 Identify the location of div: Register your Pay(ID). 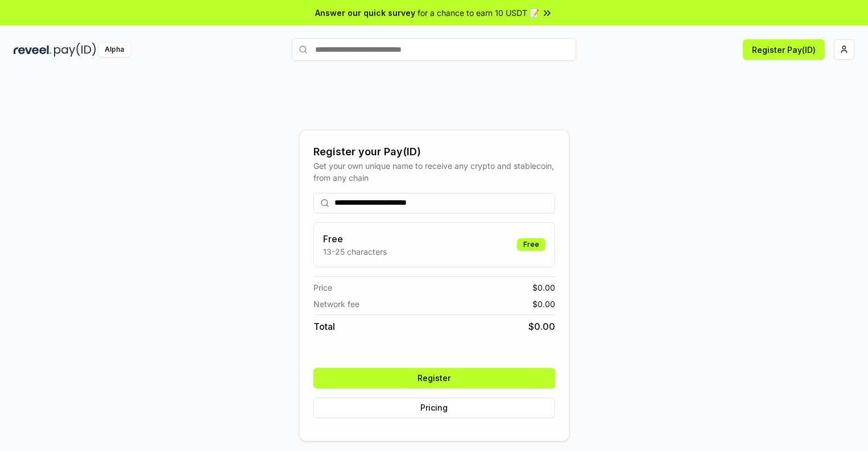
(434, 152).